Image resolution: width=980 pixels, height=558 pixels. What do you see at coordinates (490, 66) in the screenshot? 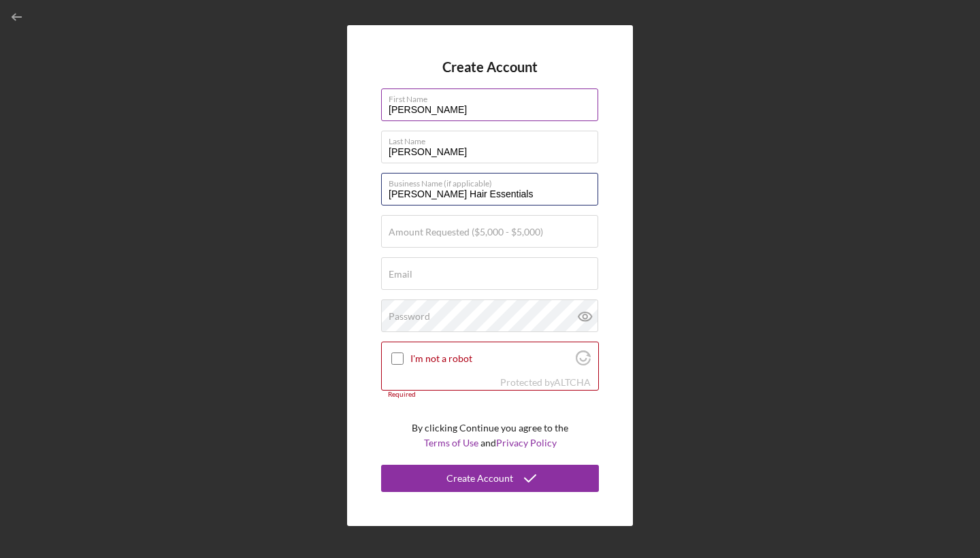
I see `h4: Create Account` at bounding box center [490, 66].